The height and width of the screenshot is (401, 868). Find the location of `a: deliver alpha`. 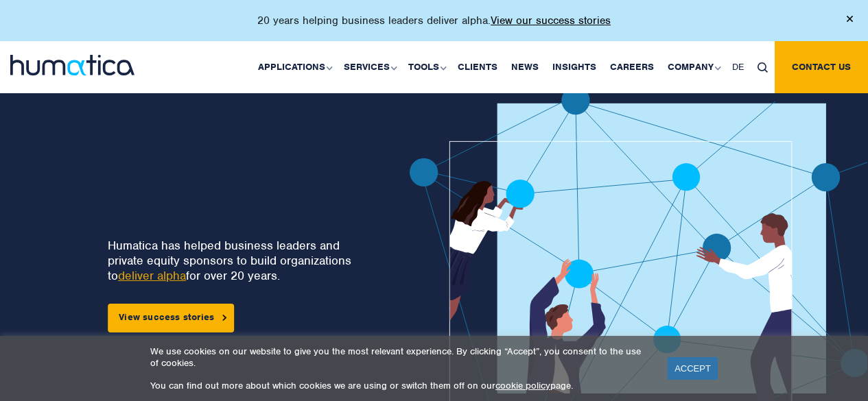

a: deliver alpha is located at coordinates (151, 275).